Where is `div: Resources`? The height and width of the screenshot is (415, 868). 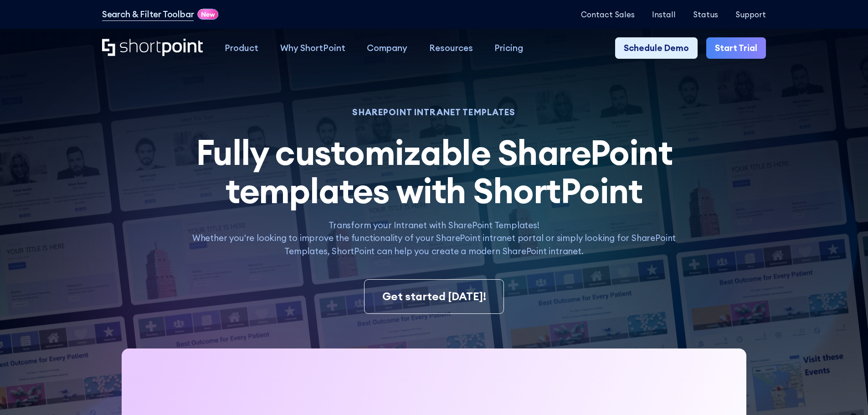
div: Resources is located at coordinates (451, 48).